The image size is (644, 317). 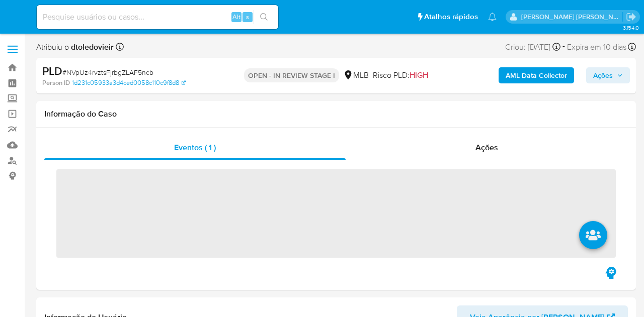 I want to click on span: Atalhos rápidos, so click(x=451, y=16).